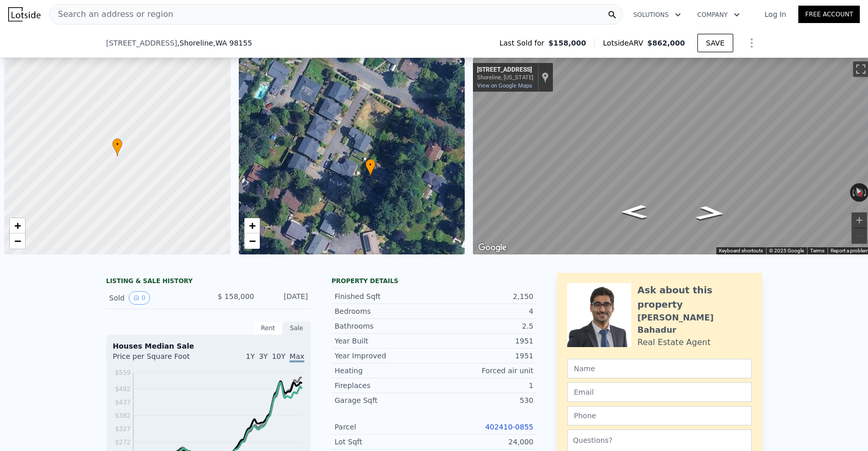 Image resolution: width=868 pixels, height=451 pixels. What do you see at coordinates (268, 328) in the screenshot?
I see `div: Rent` at bounding box center [268, 328].